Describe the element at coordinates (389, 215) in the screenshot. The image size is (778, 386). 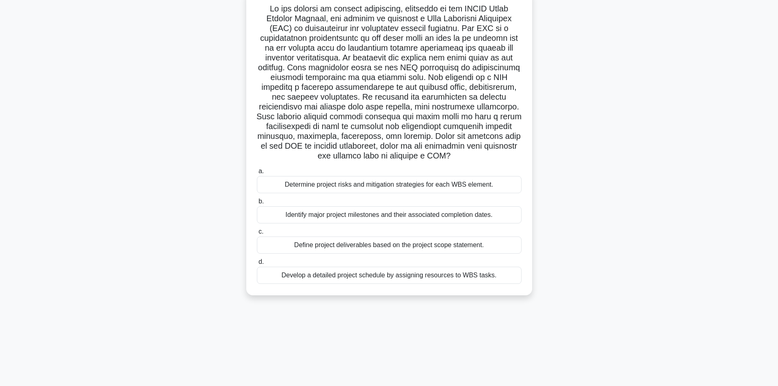
I see `div: Identify major project milestones and their associated completion dates.` at that location.